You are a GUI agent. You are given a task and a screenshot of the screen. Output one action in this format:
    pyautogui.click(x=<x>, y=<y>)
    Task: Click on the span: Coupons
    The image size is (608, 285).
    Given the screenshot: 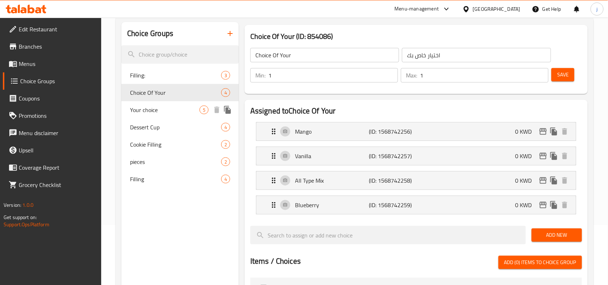 What is the action you would take?
    pyautogui.click(x=57, y=98)
    